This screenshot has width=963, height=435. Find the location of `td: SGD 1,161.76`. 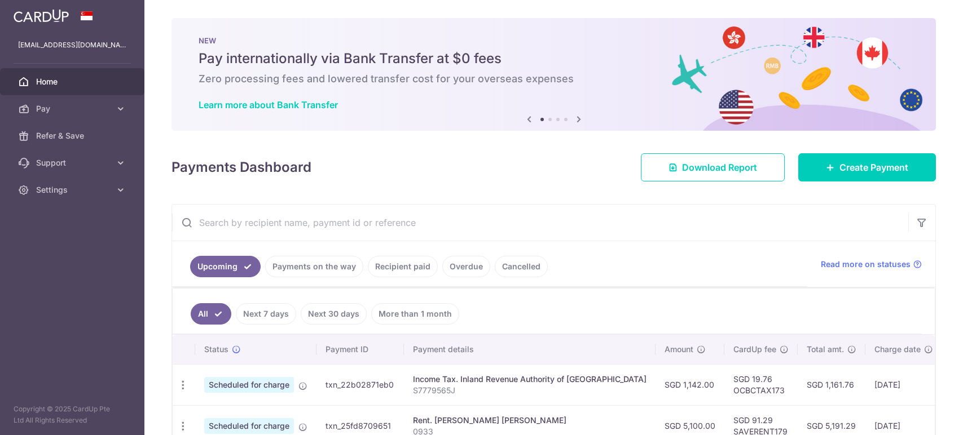

td: SGD 1,161.76 is located at coordinates (831, 385).